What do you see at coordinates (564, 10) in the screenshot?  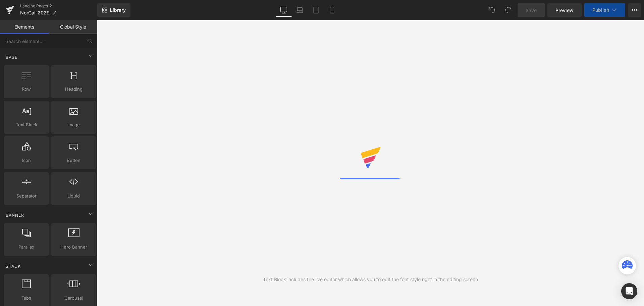 I see `a: Preview` at bounding box center [564, 10].